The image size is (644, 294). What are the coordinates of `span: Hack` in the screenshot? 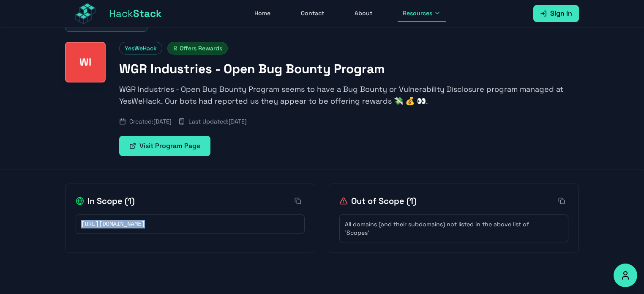 It's located at (135, 13).